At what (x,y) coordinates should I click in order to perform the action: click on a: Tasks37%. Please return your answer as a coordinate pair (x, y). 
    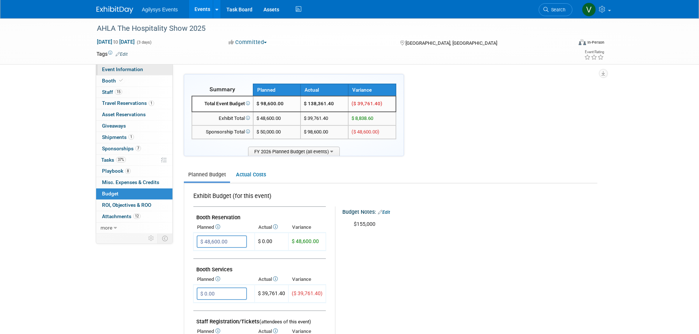
    Looking at the image, I should click on (134, 160).